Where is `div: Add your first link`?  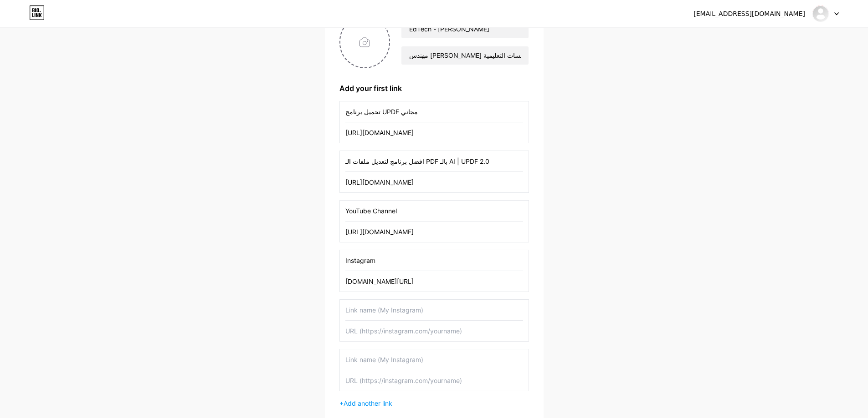
div: Add your first link is located at coordinates (434, 88).